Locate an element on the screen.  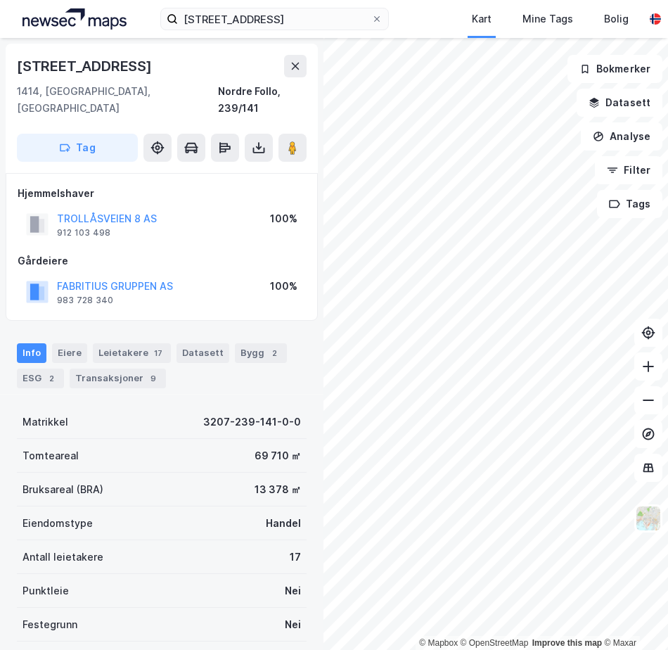
div: Mine Tags is located at coordinates (548, 19).